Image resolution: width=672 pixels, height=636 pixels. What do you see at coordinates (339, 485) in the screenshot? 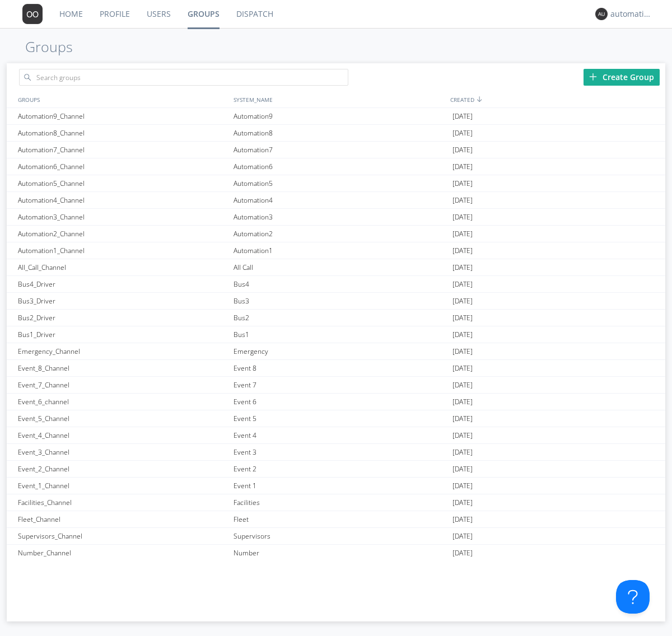
I see `div: Event 1` at bounding box center [339, 485].